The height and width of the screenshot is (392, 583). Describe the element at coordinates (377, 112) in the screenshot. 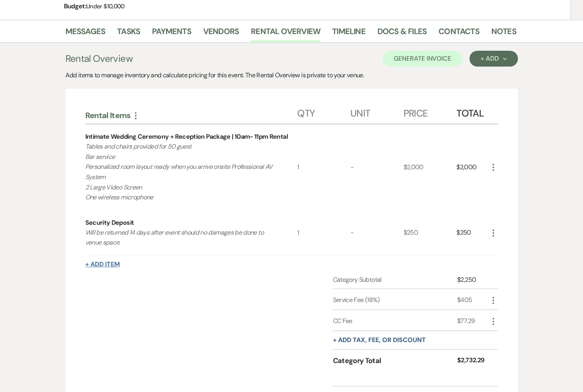

I see `div: Unit` at that location.